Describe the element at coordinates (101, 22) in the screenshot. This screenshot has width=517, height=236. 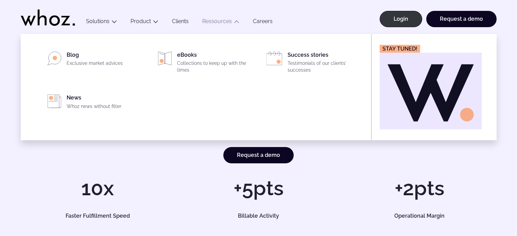
I see `button: Solutions` at that location.